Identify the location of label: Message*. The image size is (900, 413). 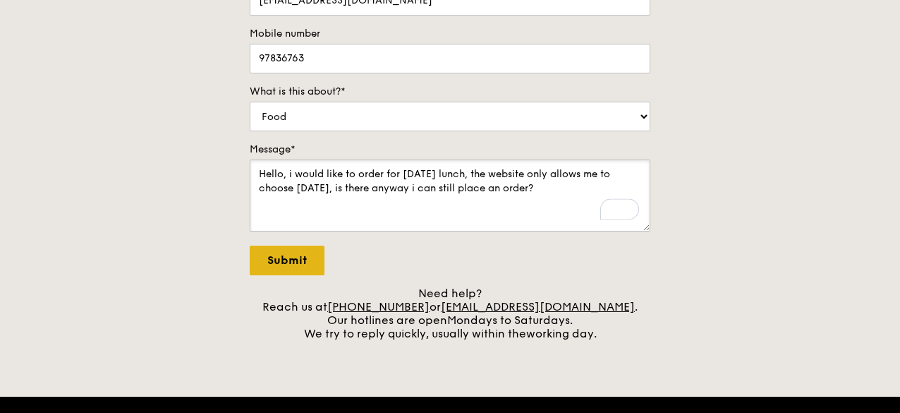
(450, 150).